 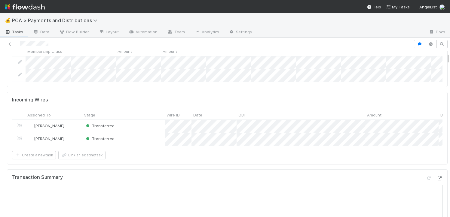 I want to click on a: Docs, so click(x=436, y=32).